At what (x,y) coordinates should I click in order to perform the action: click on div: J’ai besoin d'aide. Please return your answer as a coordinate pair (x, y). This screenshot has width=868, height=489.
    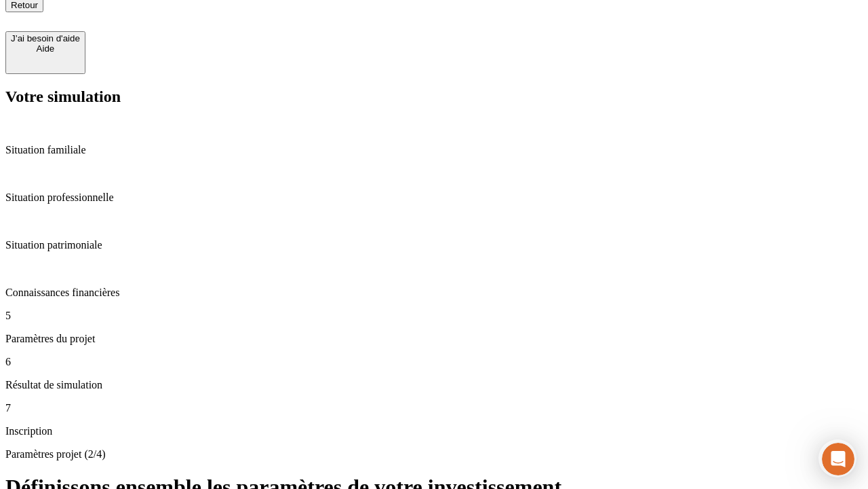
    Looking at the image, I should click on (46, 38).